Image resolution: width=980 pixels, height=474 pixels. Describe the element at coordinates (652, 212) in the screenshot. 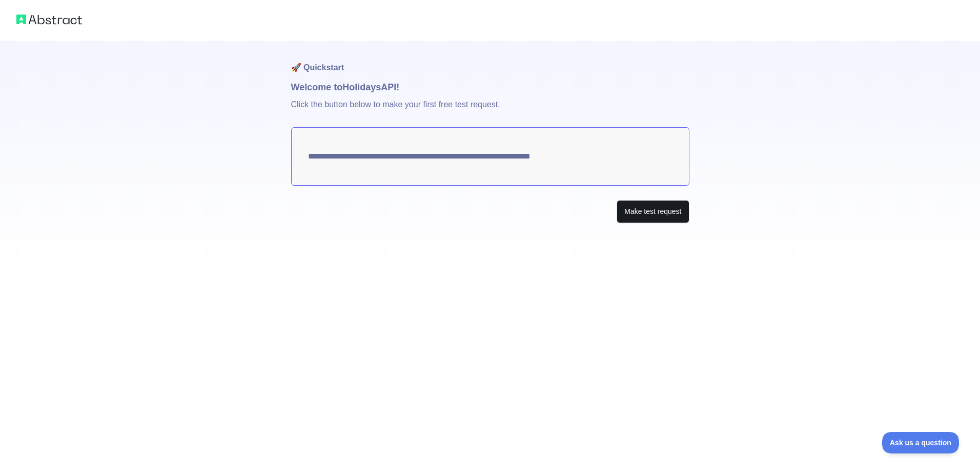

I see `button: Make test request` at that location.